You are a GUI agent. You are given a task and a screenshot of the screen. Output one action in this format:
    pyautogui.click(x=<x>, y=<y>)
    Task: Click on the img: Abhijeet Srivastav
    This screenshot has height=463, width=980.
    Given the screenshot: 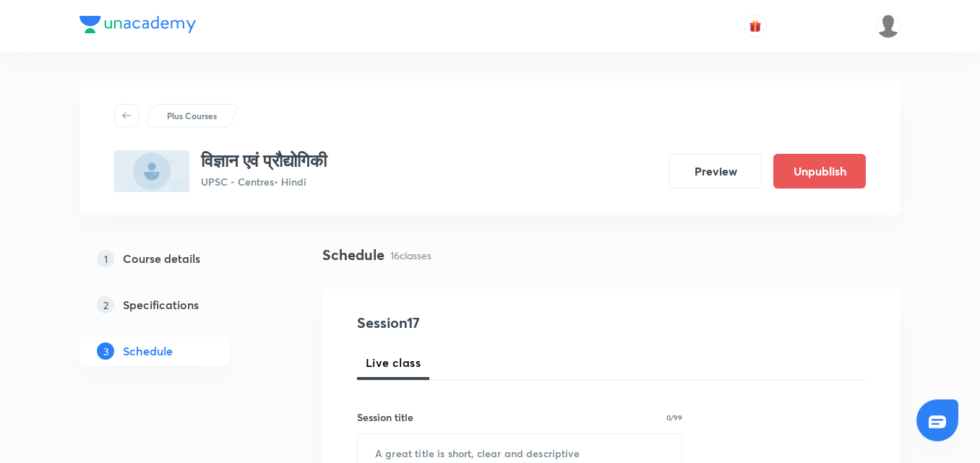 What is the action you would take?
    pyautogui.click(x=888, y=26)
    